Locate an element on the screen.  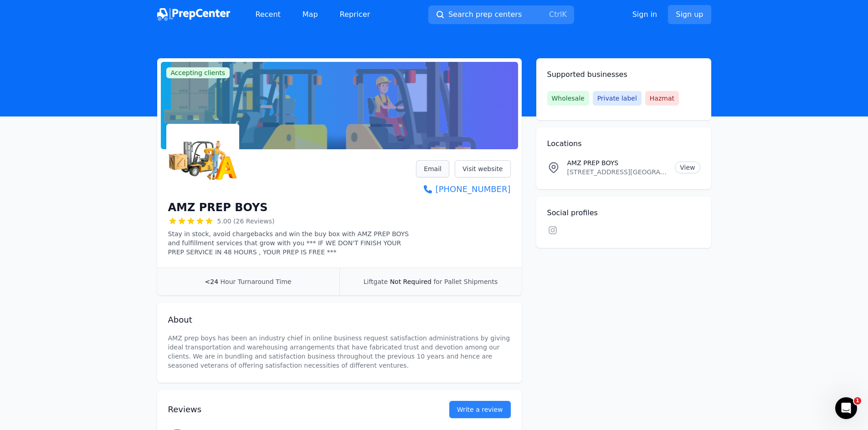
h2: Reviews is located at coordinates (294, 410).